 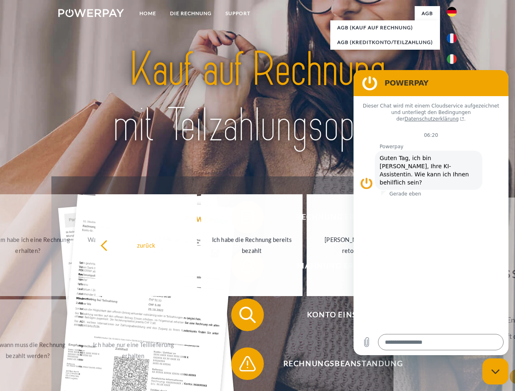 What do you see at coordinates (52, 124) in the screenshot?
I see `p: Gerade eben` at bounding box center [52, 124].